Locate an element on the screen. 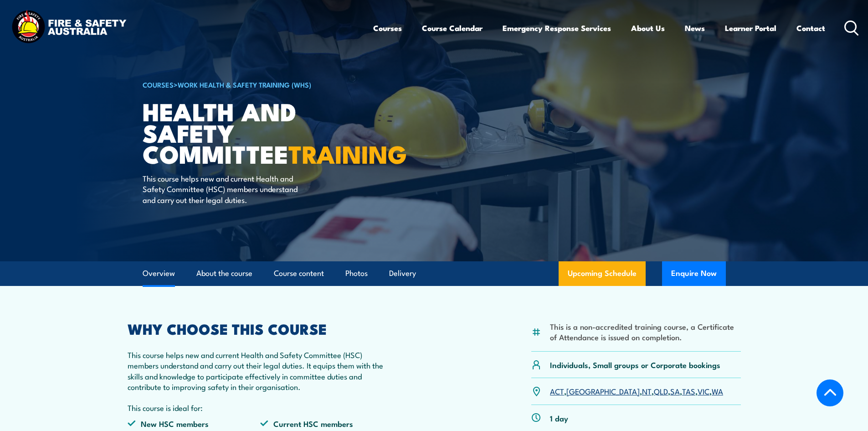 This screenshot has width=868, height=431. a: Photos is located at coordinates (357, 273).